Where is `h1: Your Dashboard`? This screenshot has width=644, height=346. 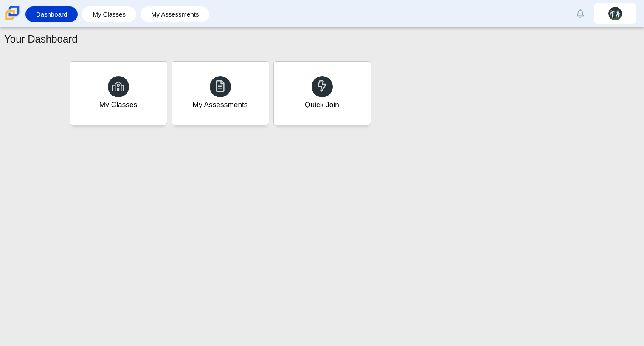 h1: Your Dashboard is located at coordinates (41, 39).